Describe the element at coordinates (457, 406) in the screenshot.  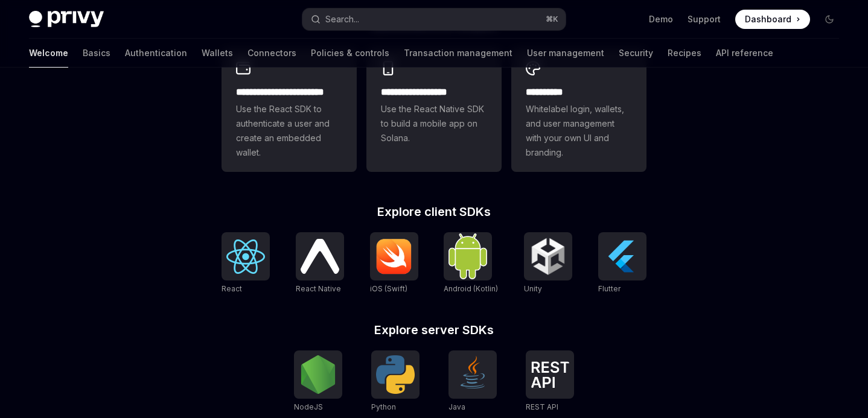
I see `span: Java` at that location.